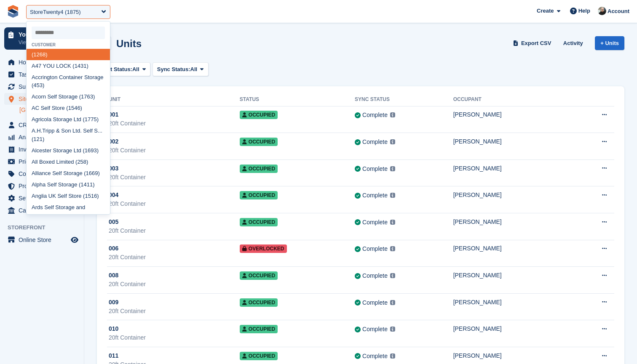 The width and height of the screenshot is (637, 364). Describe the element at coordinates (404, 100) in the screenshot. I see `th: Sync Status` at that location.